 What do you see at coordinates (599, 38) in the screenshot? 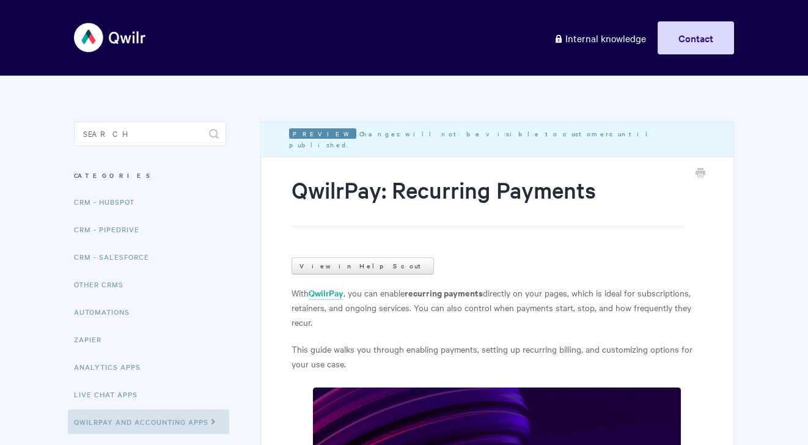
I see `a: Internal knowledge` at bounding box center [599, 38].